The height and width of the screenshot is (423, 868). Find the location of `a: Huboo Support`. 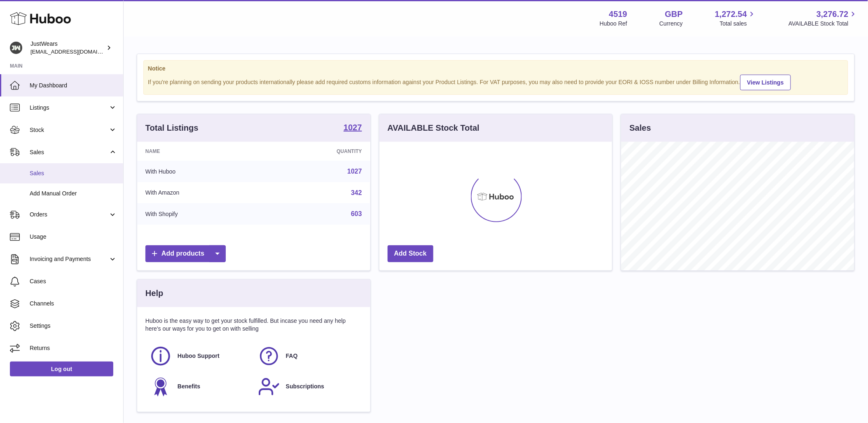

a: Huboo Support is located at coordinates (200, 357).